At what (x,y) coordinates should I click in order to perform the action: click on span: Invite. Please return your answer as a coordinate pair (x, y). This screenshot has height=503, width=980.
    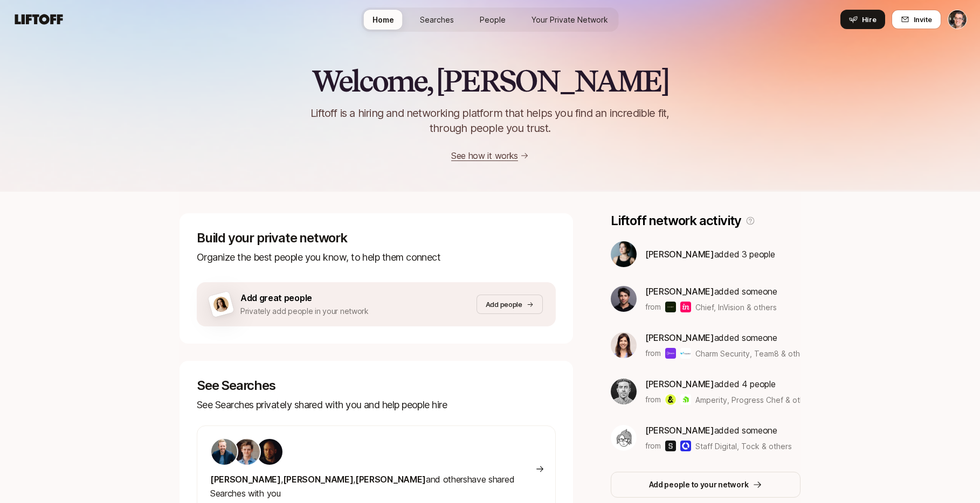
    Looking at the image, I should click on (923, 20).